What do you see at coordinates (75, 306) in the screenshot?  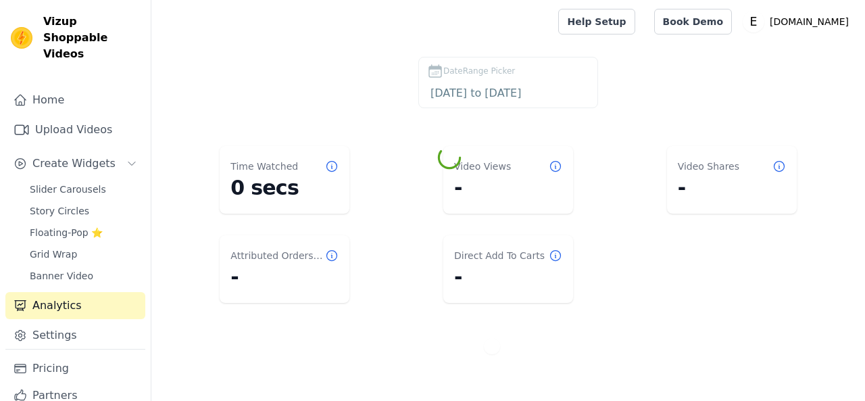 I see `a: Analytics` at bounding box center [75, 306].